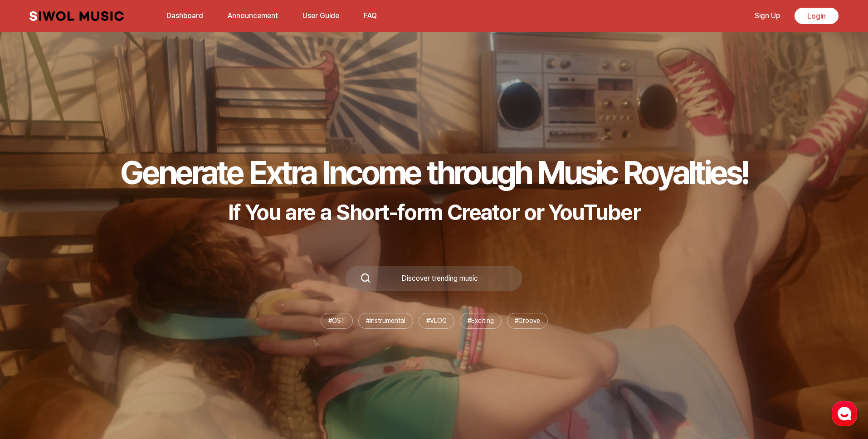 Image resolution: width=868 pixels, height=439 pixels. Describe the element at coordinates (436, 320) in the screenshot. I see `li: # VLOG` at that location.